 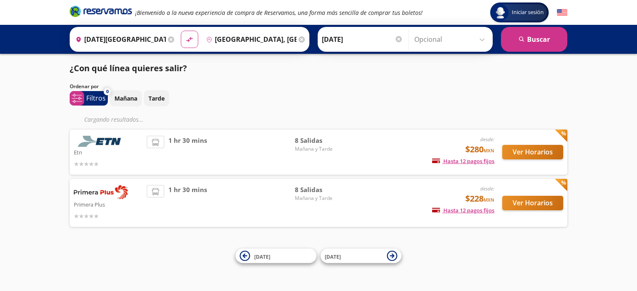 I want to click on input: Buscar Destino, so click(x=250, y=39).